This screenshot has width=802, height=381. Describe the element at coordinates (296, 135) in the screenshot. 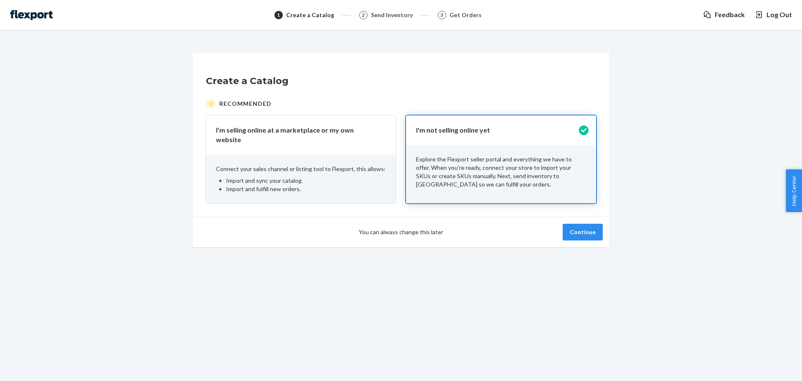

I see `p: I’m selling online at a marketplace or my own website` at that location.